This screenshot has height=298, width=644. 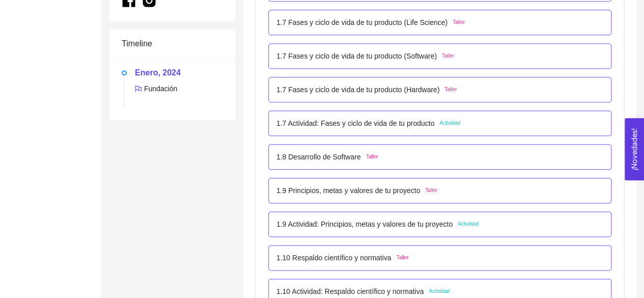 What do you see at coordinates (348, 190) in the screenshot?
I see `p: 1.9 Principios, metas y valores de tu proyecto` at bounding box center [348, 190].